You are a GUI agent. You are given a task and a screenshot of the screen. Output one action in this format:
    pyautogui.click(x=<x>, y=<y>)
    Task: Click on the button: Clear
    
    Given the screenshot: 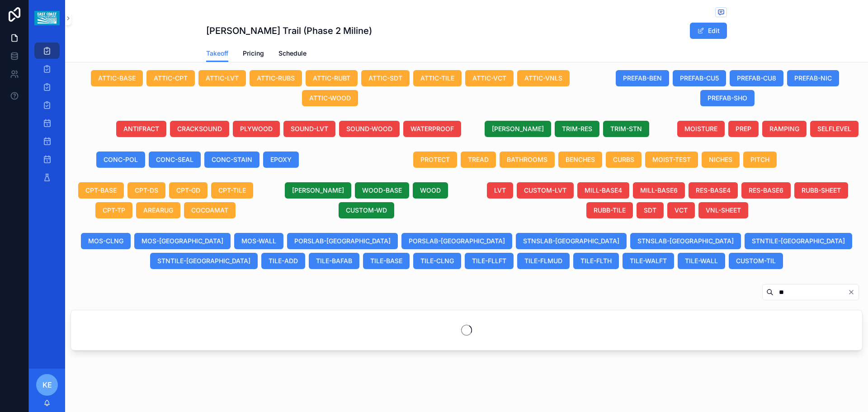 What is the action you would take?
    pyautogui.click(x=853, y=292)
    